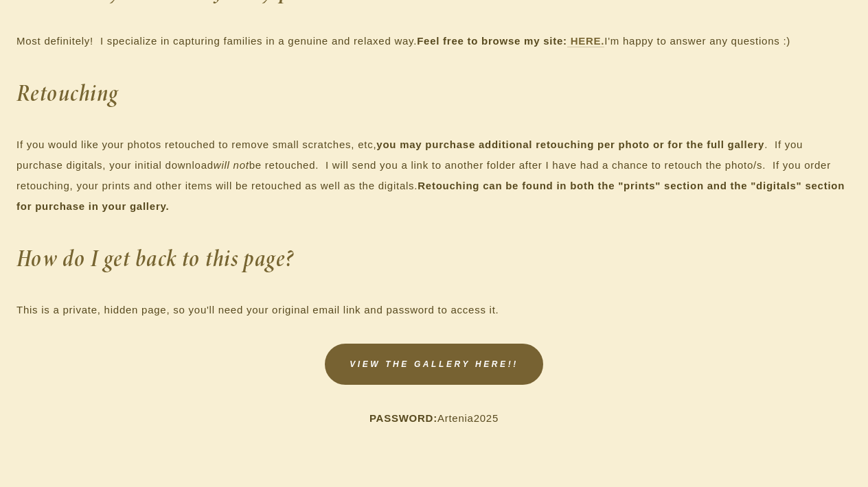 This screenshot has height=487, width=868. I want to click on strong: PASSWORD:, so click(403, 418).